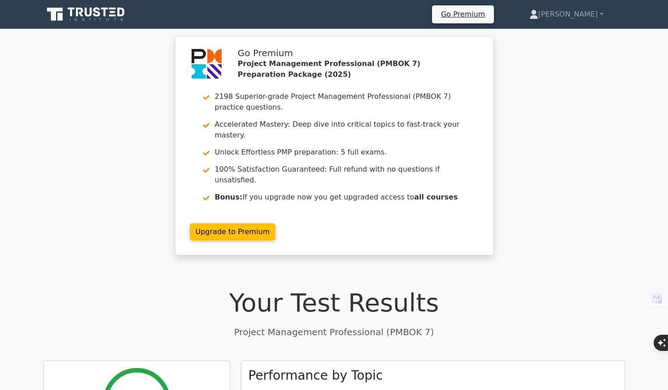  What do you see at coordinates (334, 332) in the screenshot?
I see `p: Project Management Professional (PMBOK 7)` at bounding box center [334, 332].